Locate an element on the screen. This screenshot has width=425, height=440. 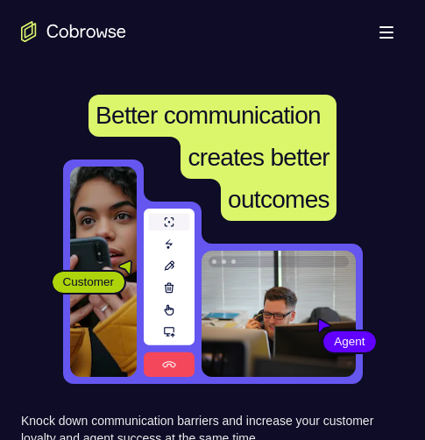
img: A series of tools used in co-browsing sessions is located at coordinates (169, 293).